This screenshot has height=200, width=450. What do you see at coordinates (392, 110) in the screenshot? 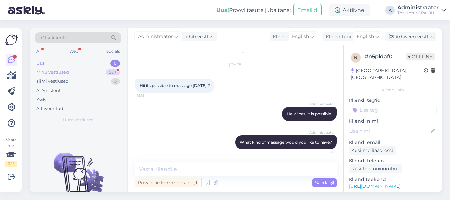
I see `input: Lisa tag` at bounding box center [392, 110].